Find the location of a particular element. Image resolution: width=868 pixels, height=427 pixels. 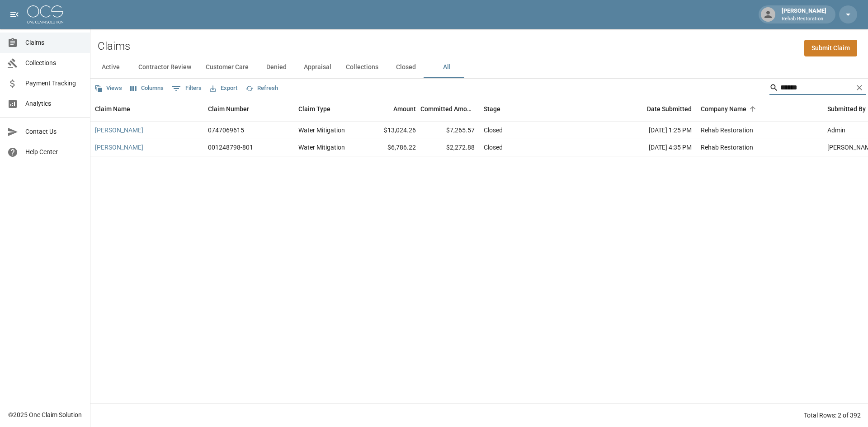

div: Submitted By is located at coordinates (847, 109).